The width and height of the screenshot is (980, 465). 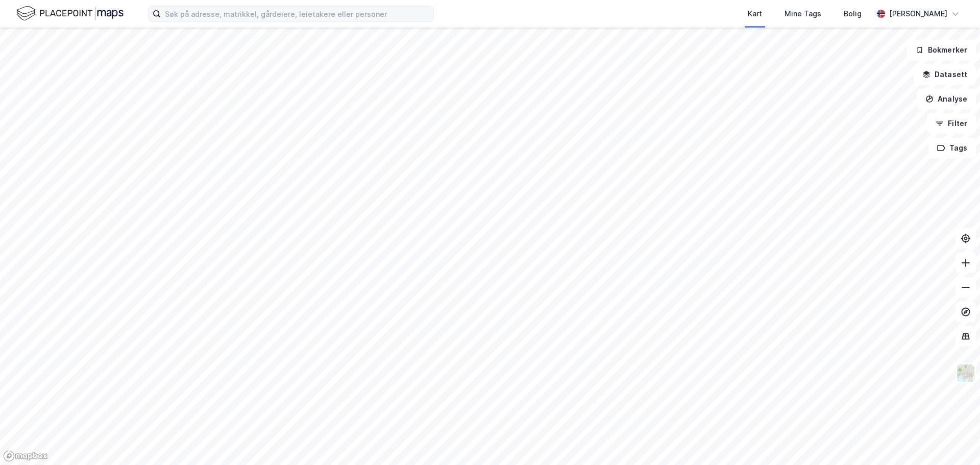 I want to click on div: Mine Tags, so click(x=803, y=14).